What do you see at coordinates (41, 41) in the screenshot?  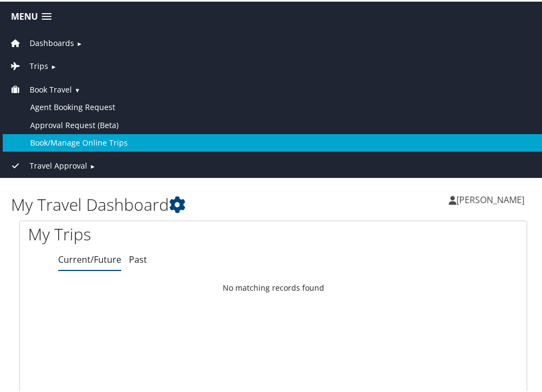 I see `a: Dashboards` at bounding box center [41, 41].